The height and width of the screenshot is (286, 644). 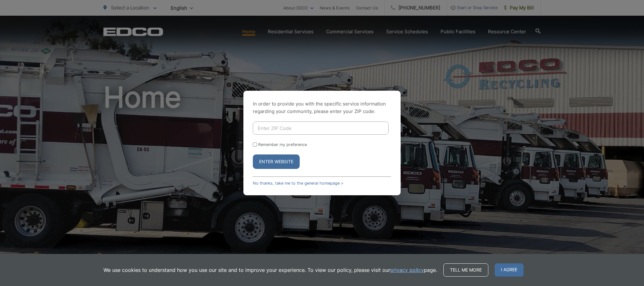 What do you see at coordinates (298, 183) in the screenshot?
I see `a: No thanks, take me to the general homepage >` at bounding box center [298, 183].